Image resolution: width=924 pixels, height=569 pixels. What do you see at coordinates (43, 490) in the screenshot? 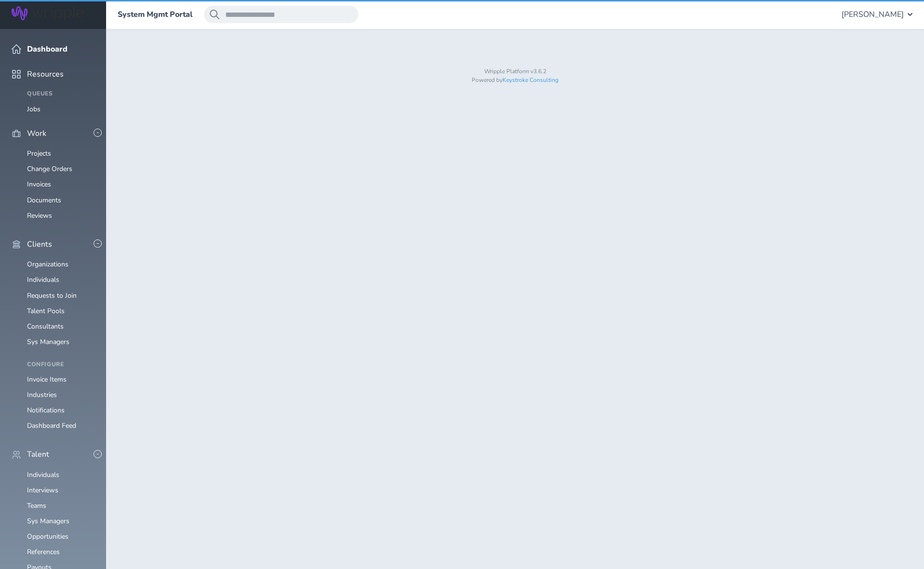
I see `a: Interviews` at bounding box center [43, 490].